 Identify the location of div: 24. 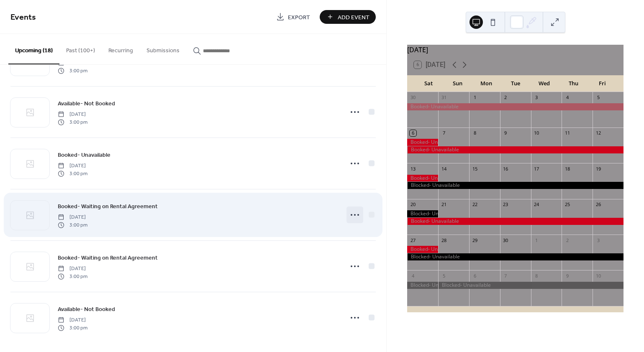
(537, 204).